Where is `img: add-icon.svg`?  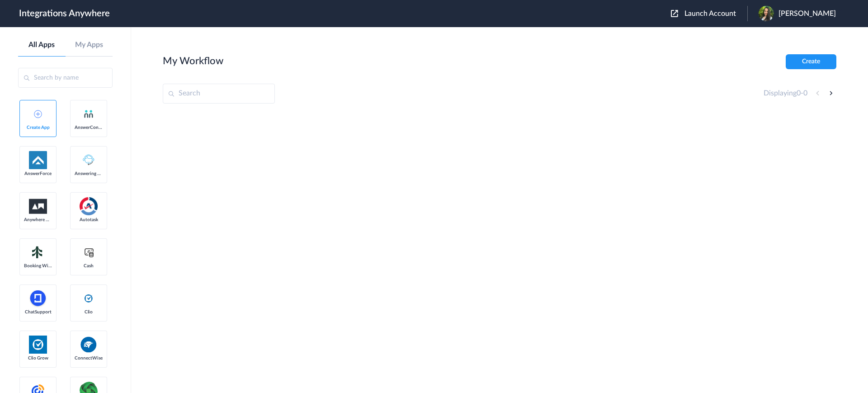 img: add-icon.svg is located at coordinates (38, 114).